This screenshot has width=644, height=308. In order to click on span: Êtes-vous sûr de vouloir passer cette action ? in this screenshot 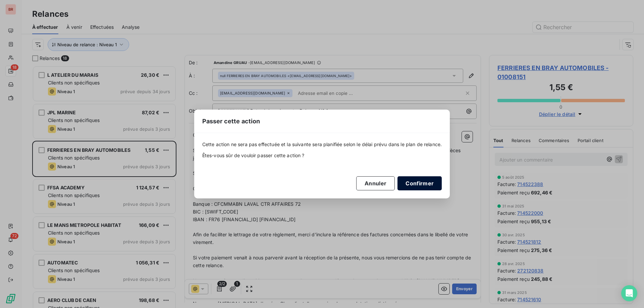, I will do `click(322, 155)`.